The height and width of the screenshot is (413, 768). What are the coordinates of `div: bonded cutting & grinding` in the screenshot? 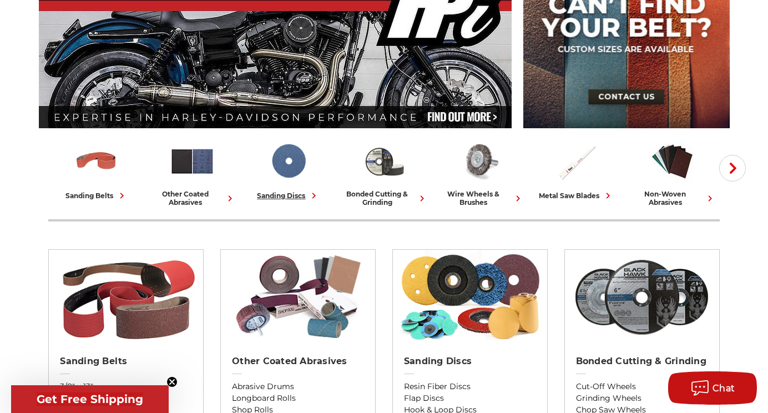 It's located at (384, 198).